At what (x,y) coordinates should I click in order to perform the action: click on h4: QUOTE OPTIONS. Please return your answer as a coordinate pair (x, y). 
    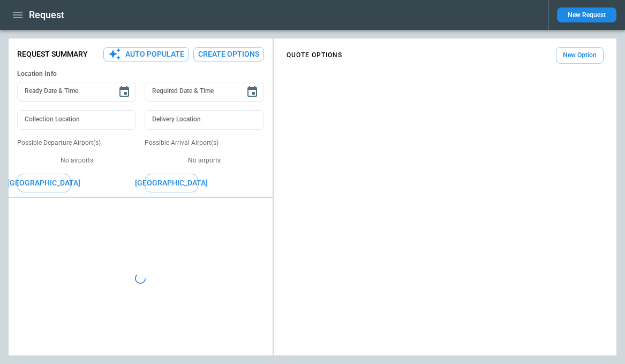
    Looking at the image, I should click on (314, 55).